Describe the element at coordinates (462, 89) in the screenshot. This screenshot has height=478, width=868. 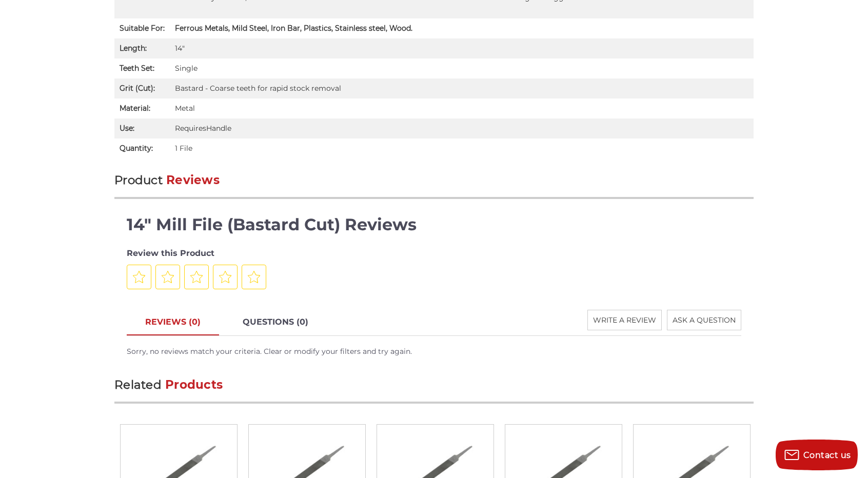
I see `td: Bastard - Coarse teeth for rapid stock removal` at that location.